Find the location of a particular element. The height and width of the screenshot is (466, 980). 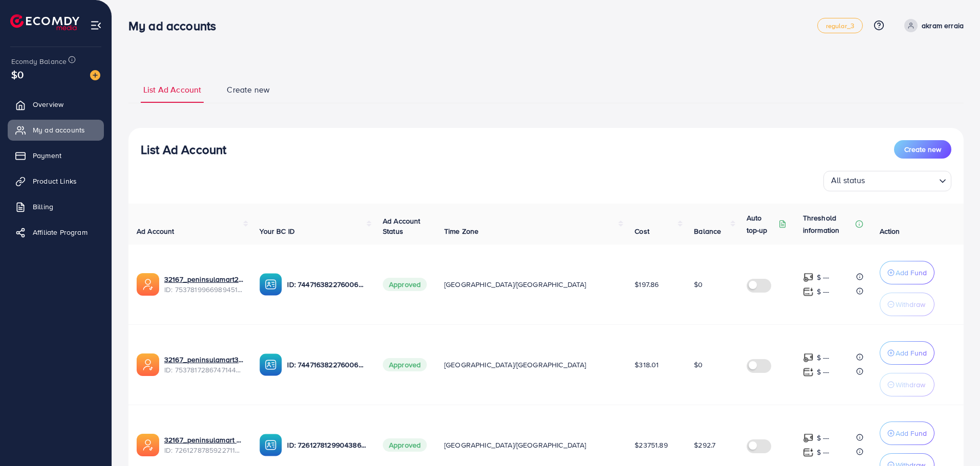

span: regular_3 is located at coordinates (840, 26).